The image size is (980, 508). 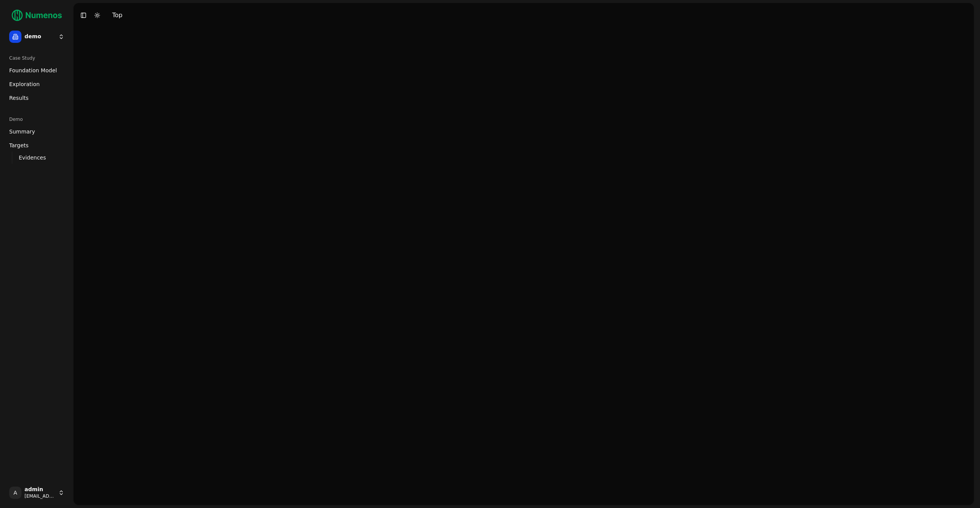 I want to click on a: Summary, so click(x=37, y=132).